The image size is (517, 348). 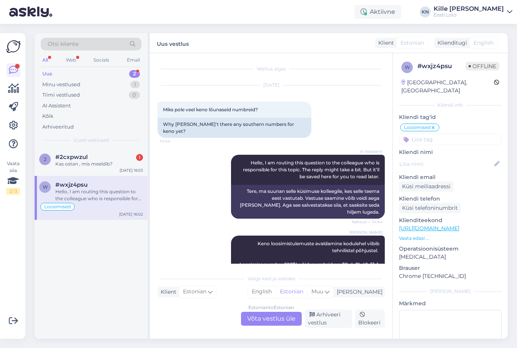 What do you see at coordinates (99, 195) in the screenshot?
I see `div: Hello, I am routing this question to the colleague who is responsible for this topic. The reply m...` at bounding box center [99, 195].